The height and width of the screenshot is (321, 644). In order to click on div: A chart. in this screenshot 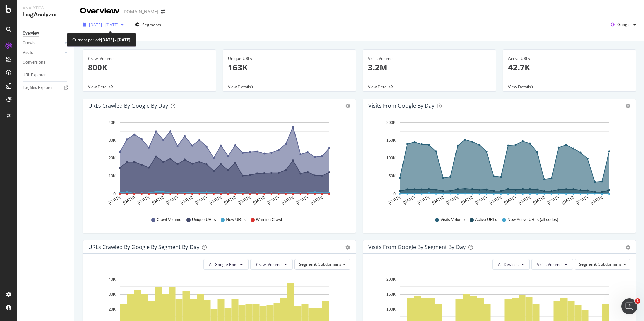, I will do `click(499, 164)`.